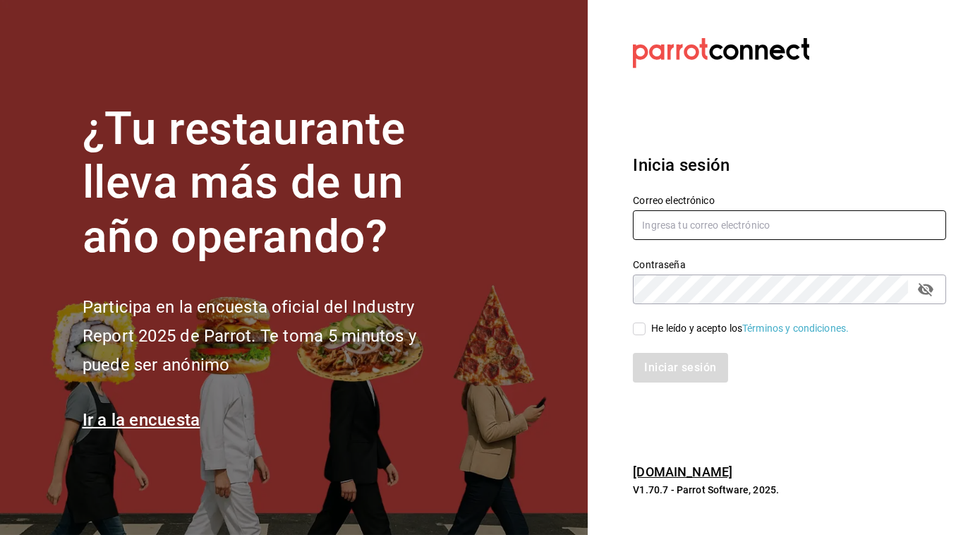 This screenshot has height=535, width=980. What do you see at coordinates (790, 201) in the screenshot?
I see `label: Correo electrónico` at bounding box center [790, 201].